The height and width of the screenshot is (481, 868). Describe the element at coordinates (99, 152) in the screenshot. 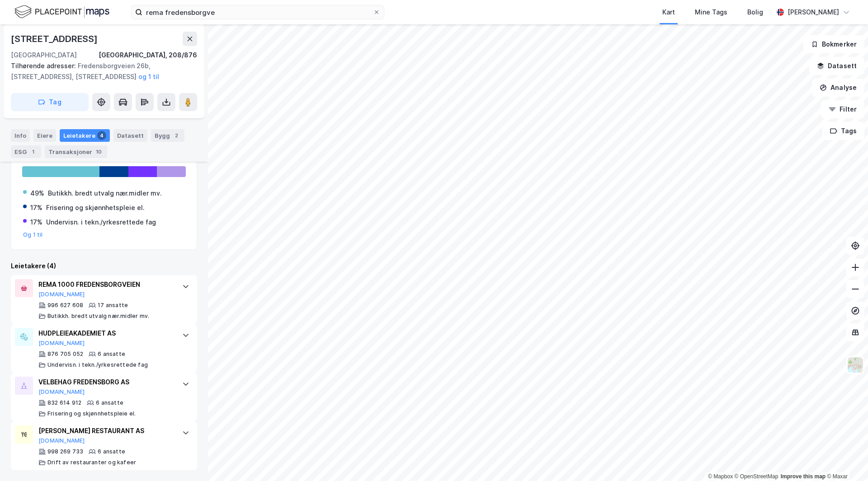

I see `div: 10` at that location.